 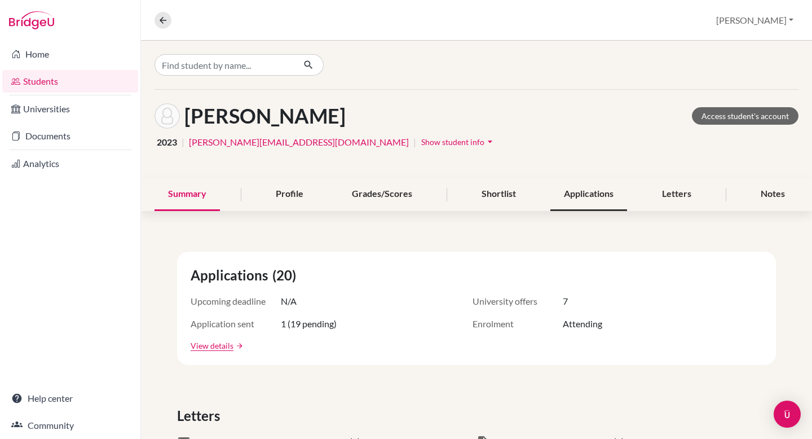 I want to click on span: University offers, so click(x=517, y=301).